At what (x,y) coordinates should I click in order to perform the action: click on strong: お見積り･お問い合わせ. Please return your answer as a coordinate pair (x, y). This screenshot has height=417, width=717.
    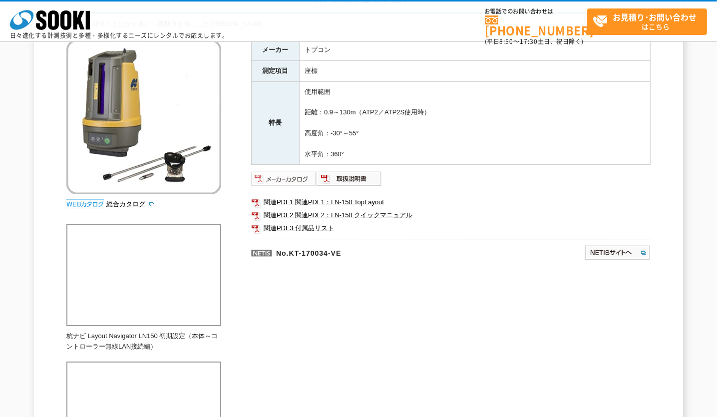
    Looking at the image, I should click on (655, 17).